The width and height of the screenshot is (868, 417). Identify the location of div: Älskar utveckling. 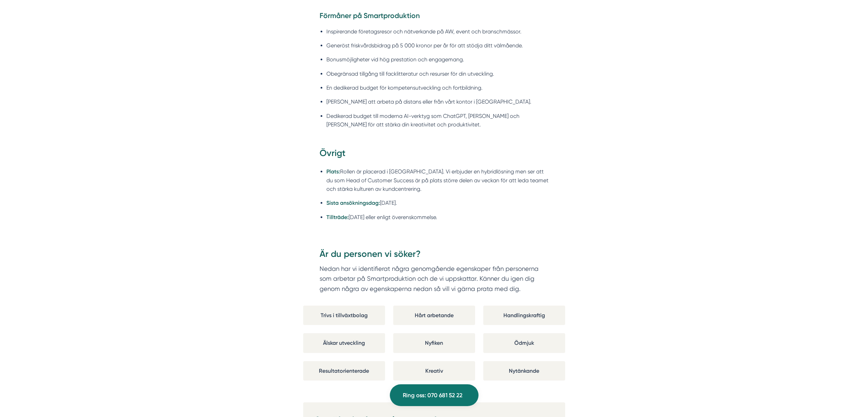
(344, 343).